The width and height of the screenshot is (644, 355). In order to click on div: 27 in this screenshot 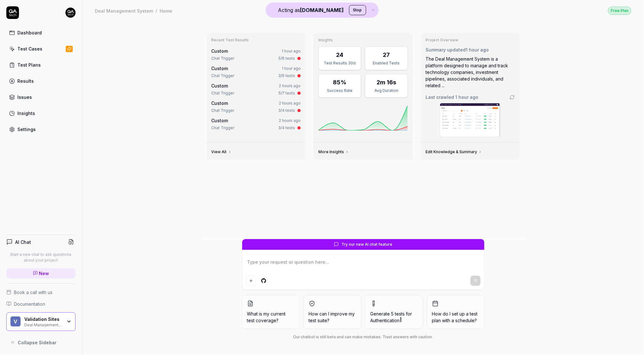, I will do `click(386, 55)`.